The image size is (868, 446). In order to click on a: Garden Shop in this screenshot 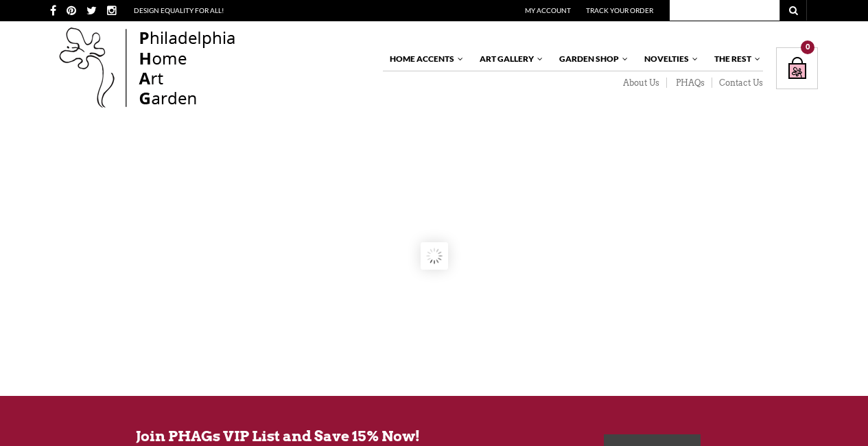, I will do `click(591, 59)`.